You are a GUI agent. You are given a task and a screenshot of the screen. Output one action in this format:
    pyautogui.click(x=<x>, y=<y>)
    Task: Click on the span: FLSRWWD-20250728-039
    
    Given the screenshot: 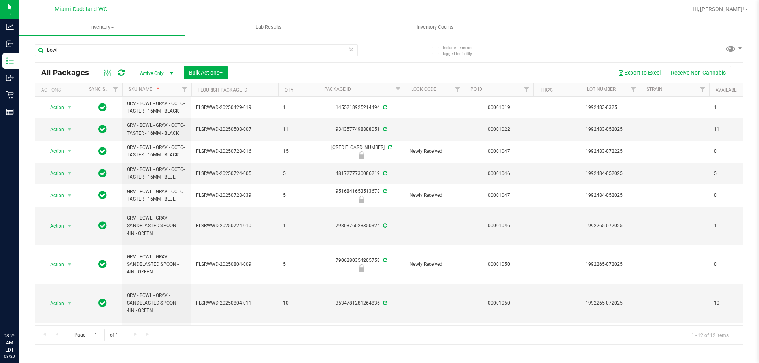 What is the action you would take?
    pyautogui.click(x=235, y=195)
    